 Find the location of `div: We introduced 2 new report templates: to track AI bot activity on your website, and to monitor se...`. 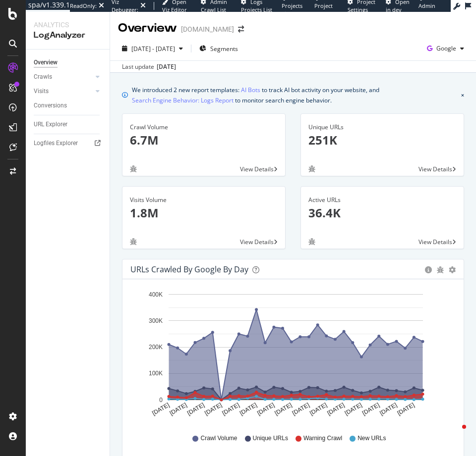

div: We introduced 2 new report templates: to track AI bot activity on your website, and to monitor se... is located at coordinates (295, 95).